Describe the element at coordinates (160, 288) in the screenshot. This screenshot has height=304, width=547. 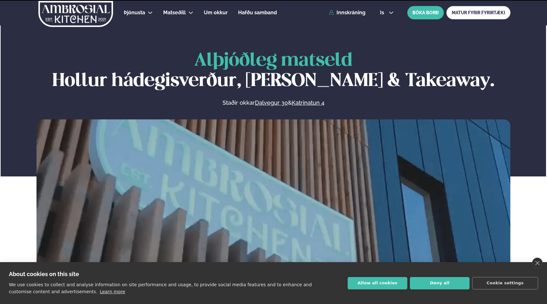
I see `p: We use cookies to collect and analyse information on site performance and usage, to provide socia...` at that location.